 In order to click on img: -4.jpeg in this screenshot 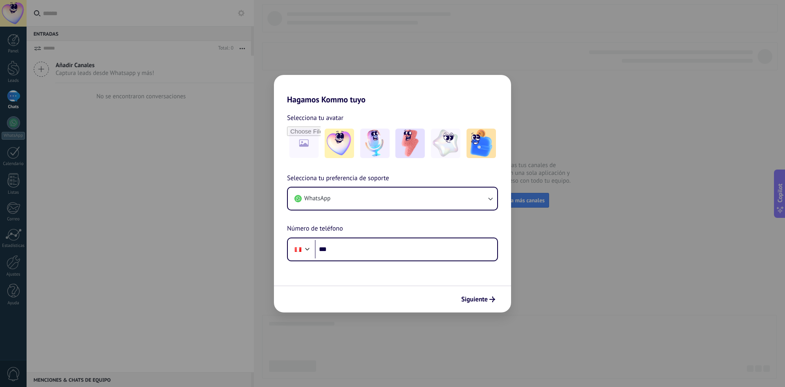, I will do `click(446, 143)`.